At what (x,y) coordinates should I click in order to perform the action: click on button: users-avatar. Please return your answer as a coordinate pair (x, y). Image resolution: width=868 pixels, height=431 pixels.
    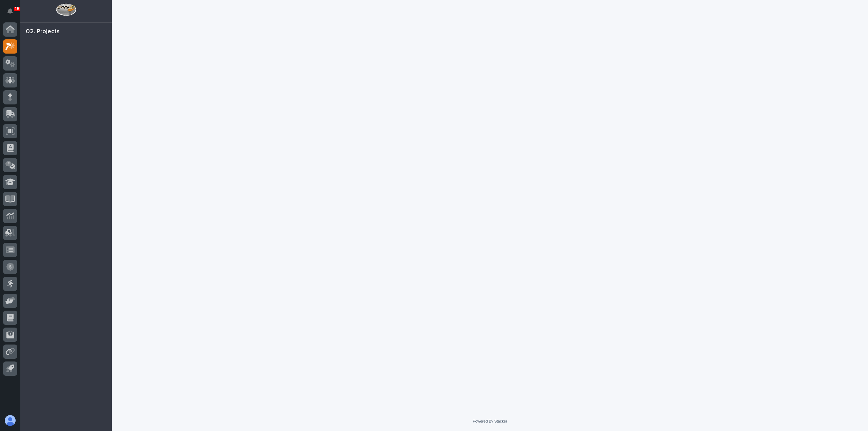
    Looking at the image, I should click on (10, 420).